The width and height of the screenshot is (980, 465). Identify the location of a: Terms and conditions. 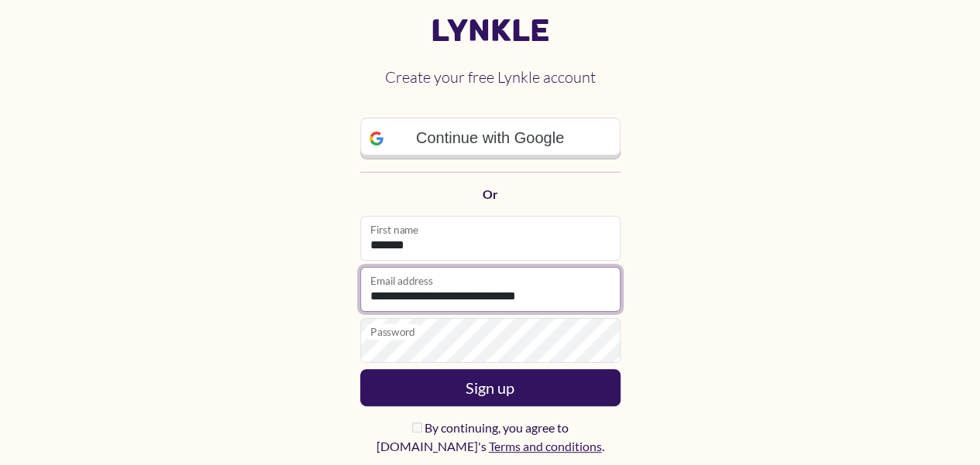
(545, 446).